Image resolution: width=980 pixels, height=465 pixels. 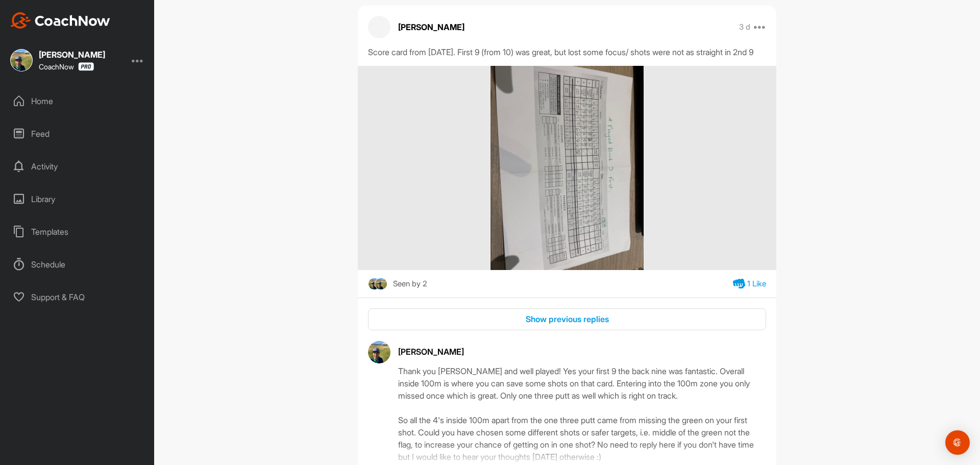 What do you see at coordinates (757, 284) in the screenshot?
I see `div: 1 Like` at bounding box center [757, 284].